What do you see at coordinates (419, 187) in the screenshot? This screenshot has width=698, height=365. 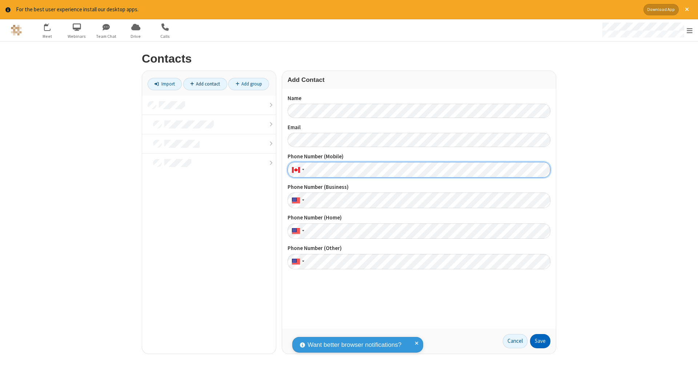 I see `label: Phone Number (Business)` at bounding box center [419, 187].